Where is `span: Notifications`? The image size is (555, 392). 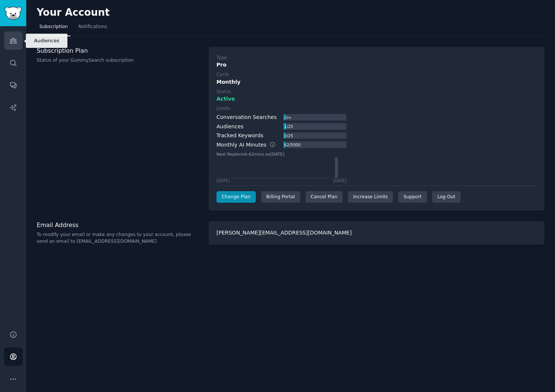 span: Notifications is located at coordinates (92, 27).